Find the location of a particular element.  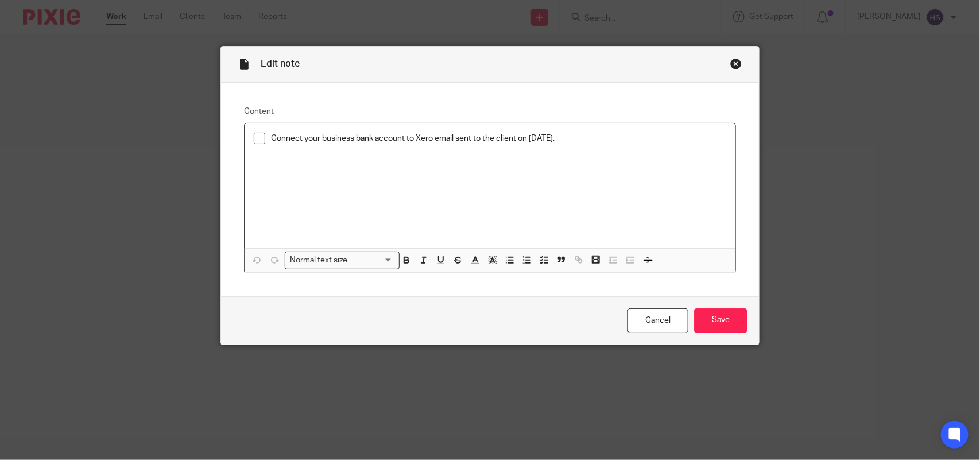

span: Normal text size is located at coordinates (319, 260).